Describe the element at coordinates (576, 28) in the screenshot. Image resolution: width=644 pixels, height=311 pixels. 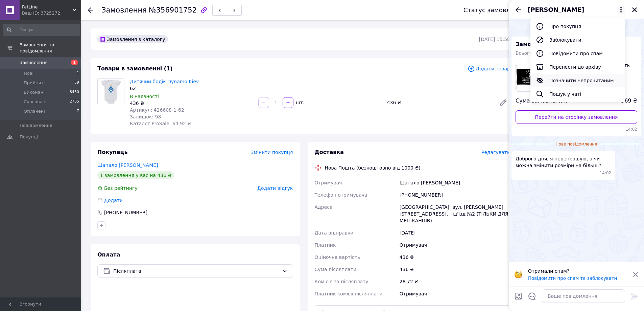
I see `div: 12.08.2025` at that location.